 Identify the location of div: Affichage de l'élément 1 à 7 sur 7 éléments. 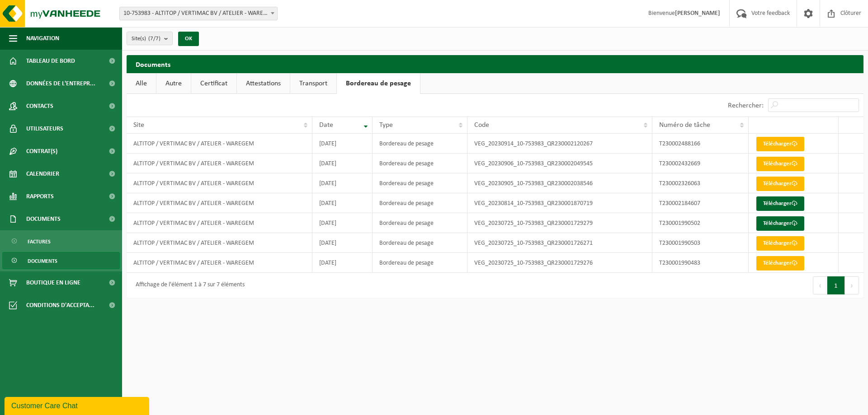
(187, 286).